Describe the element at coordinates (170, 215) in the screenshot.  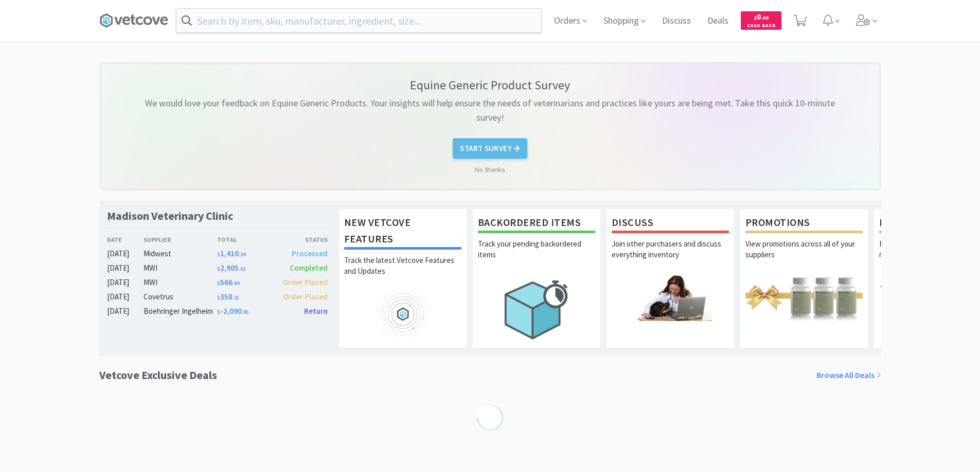
I see `h1: Madison Veterinary Clinic` at that location.